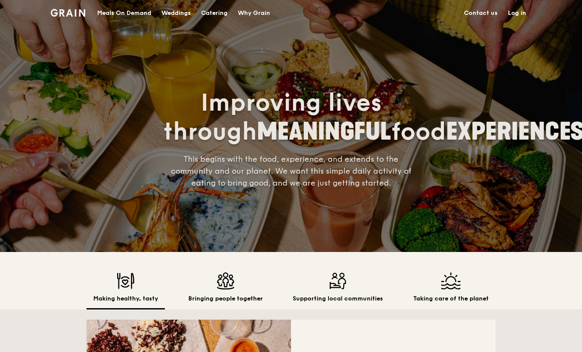 The image size is (582, 352). I want to click on a: Catering, so click(214, 13).